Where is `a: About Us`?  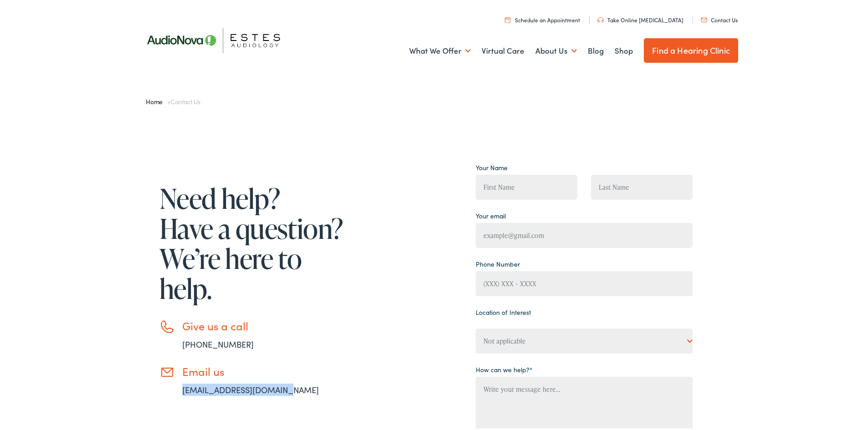 a: About Us is located at coordinates (556, 49).